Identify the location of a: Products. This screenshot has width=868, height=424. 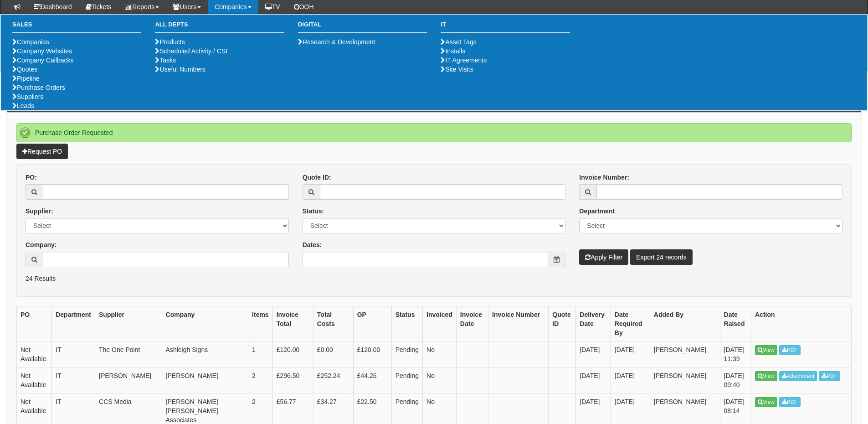
(170, 42).